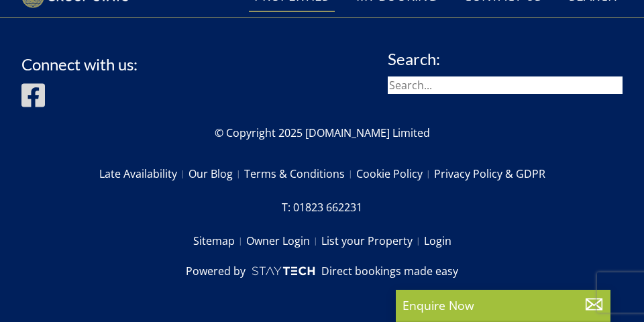  I want to click on a: Late Availability, so click(144, 174).